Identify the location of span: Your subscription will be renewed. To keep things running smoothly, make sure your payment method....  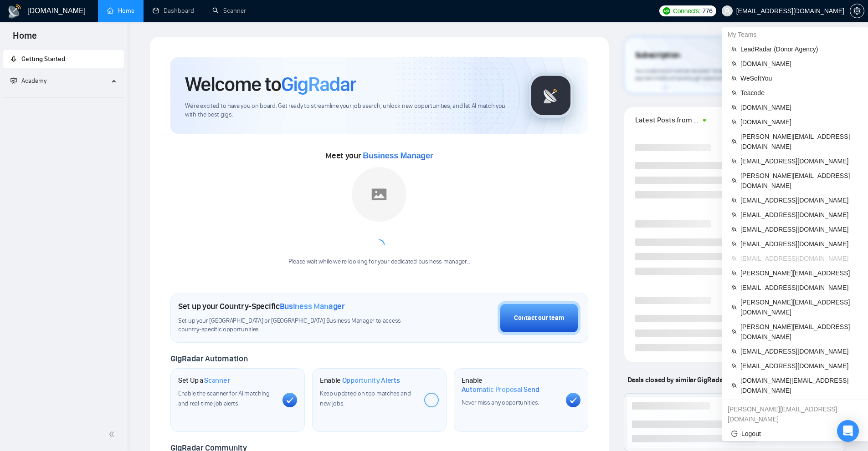
(728, 74).